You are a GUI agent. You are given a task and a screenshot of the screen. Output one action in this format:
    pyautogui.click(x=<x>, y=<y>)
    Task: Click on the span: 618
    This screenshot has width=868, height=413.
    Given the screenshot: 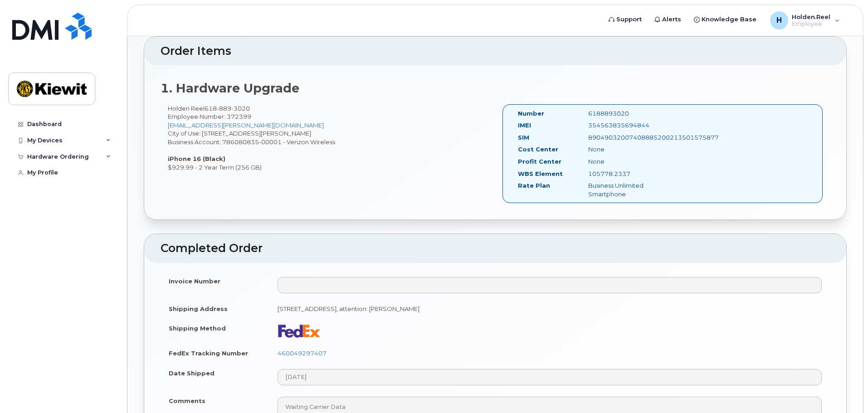 What is the action you would take?
    pyautogui.click(x=228, y=109)
    